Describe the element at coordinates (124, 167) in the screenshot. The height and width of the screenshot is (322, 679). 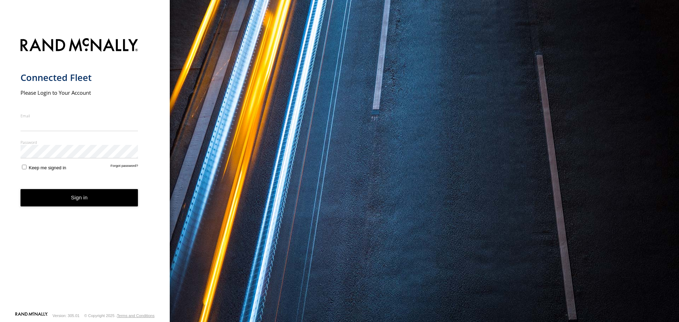
I see `a: Forgot password?` at that location.